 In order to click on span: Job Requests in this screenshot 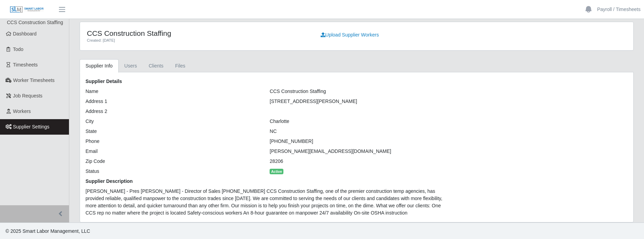, I will do `click(28, 95)`.